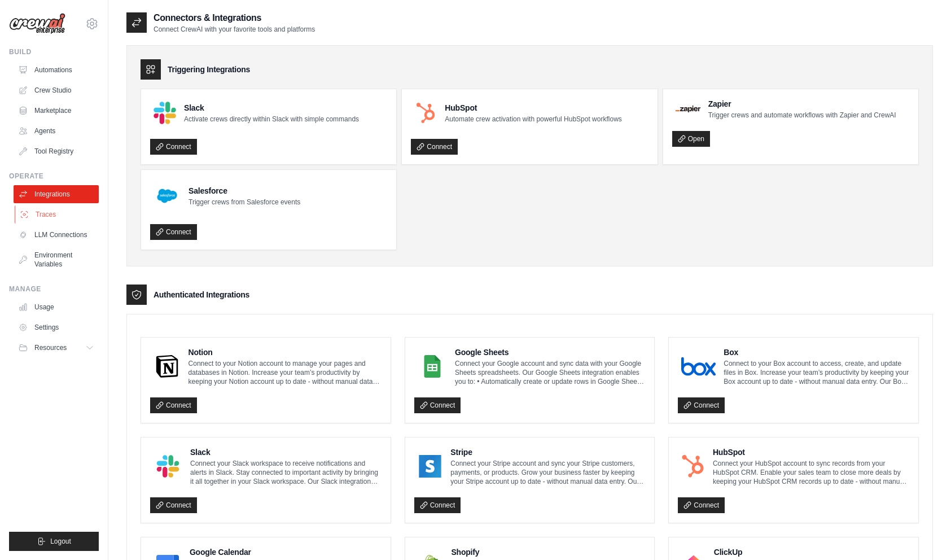 The height and width of the screenshot is (560, 951). Describe the element at coordinates (802, 115) in the screenshot. I see `p: Trigger crews and automate workflows with Zapier and CrewAI` at that location.